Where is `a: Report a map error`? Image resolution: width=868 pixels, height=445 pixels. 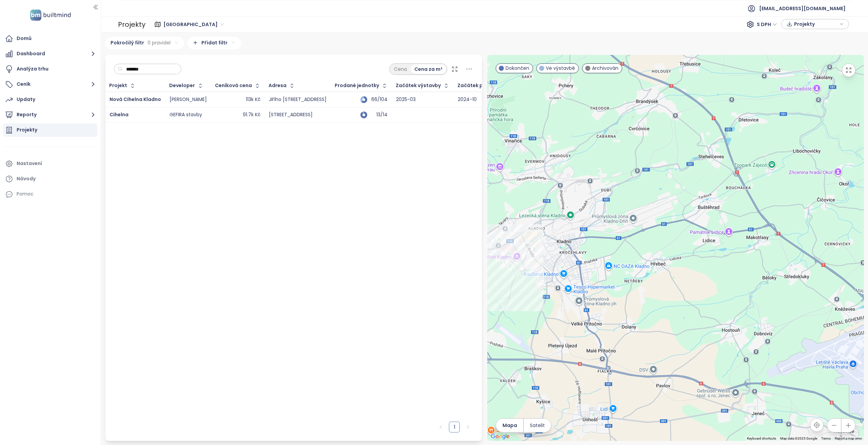
a: Report a map error is located at coordinates (848, 438).